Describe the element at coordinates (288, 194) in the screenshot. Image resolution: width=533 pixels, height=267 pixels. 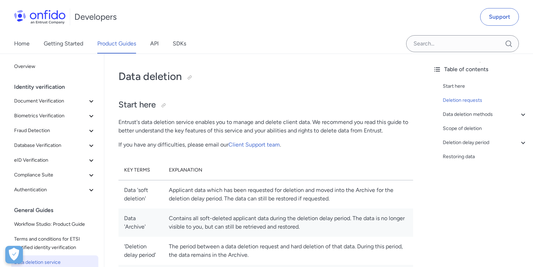
I see `td: Applicant data which has been requested for deletion and moved into the Archive for the deletion ...` at that location.